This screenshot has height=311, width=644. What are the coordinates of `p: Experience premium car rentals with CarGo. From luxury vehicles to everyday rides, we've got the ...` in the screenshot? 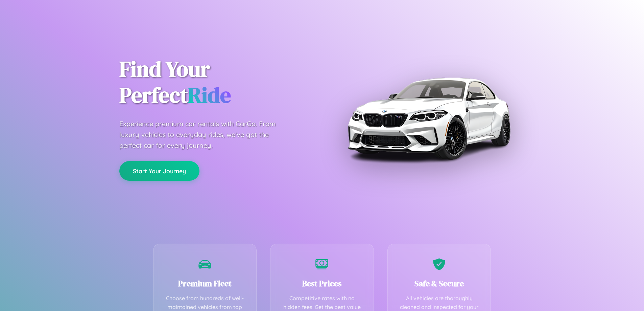 It's located at (204, 135).